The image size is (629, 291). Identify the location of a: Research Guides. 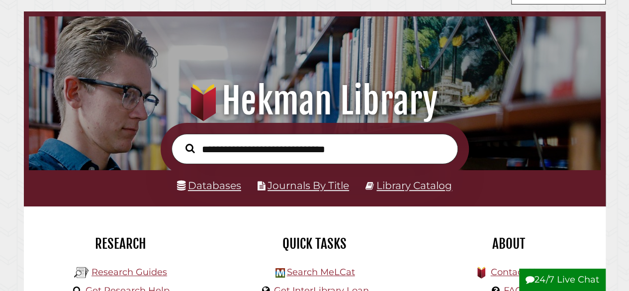
(129, 272).